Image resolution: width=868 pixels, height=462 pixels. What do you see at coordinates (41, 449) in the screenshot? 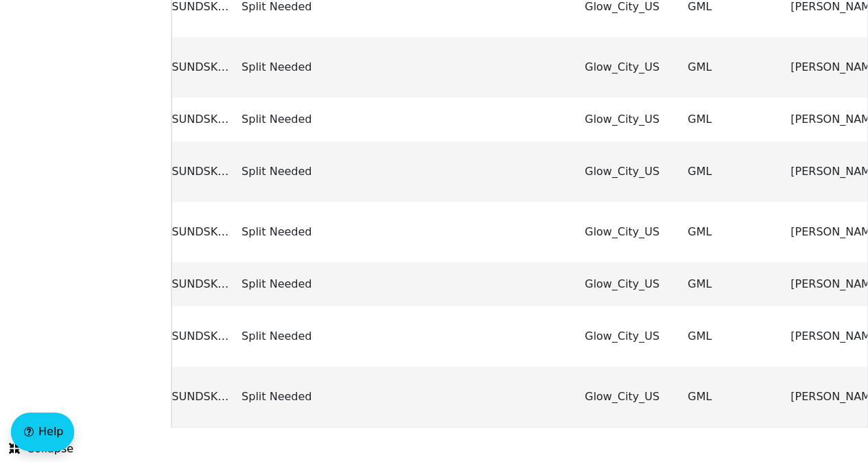
I see `span: Collapse` at bounding box center [41, 449].